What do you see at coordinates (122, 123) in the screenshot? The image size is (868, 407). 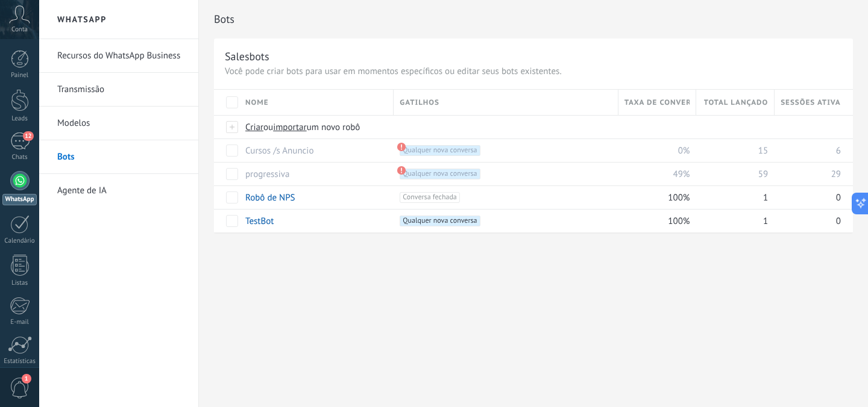 I see `a: Modelos` at bounding box center [122, 123].